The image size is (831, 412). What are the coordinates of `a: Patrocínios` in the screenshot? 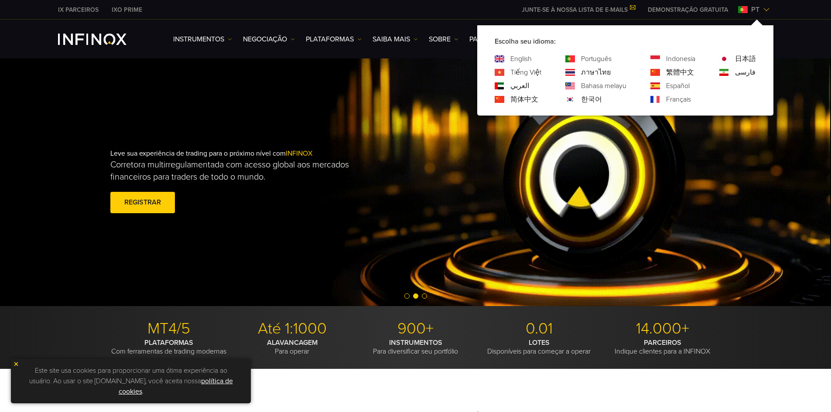 It's located at (491, 39).